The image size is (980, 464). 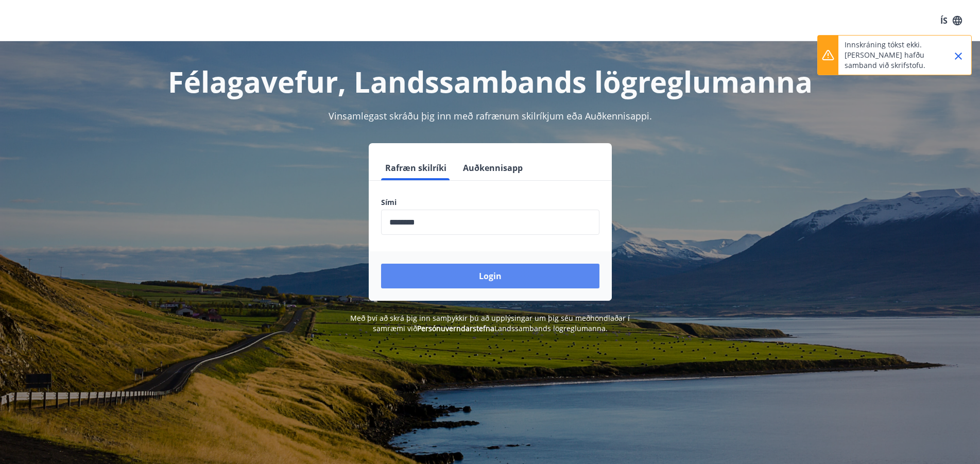 I want to click on h1: Félagavefur, Landssambands lögreglumanna, so click(x=490, y=81).